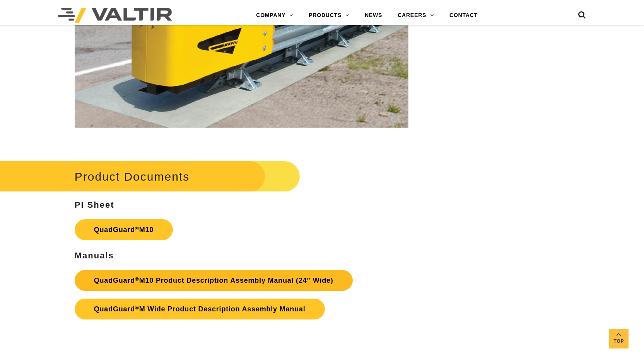 This screenshot has width=644, height=357. Describe the element at coordinates (373, 15) in the screenshot. I see `a: NEWS` at that location.